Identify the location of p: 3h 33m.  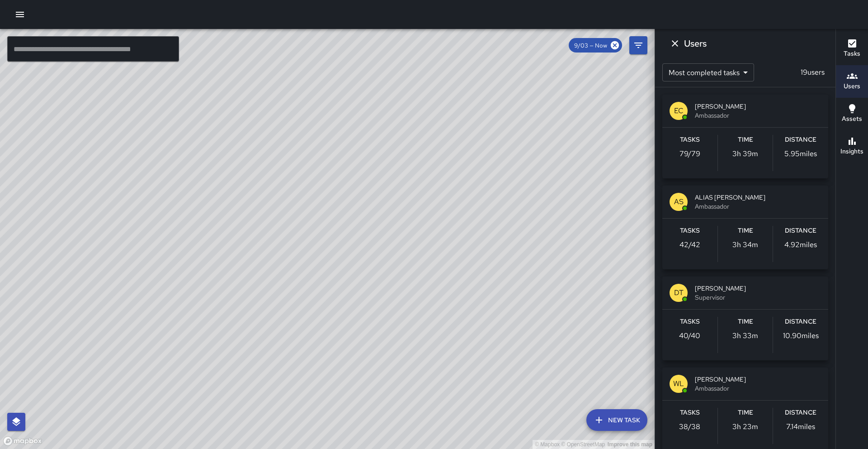
(744, 336).